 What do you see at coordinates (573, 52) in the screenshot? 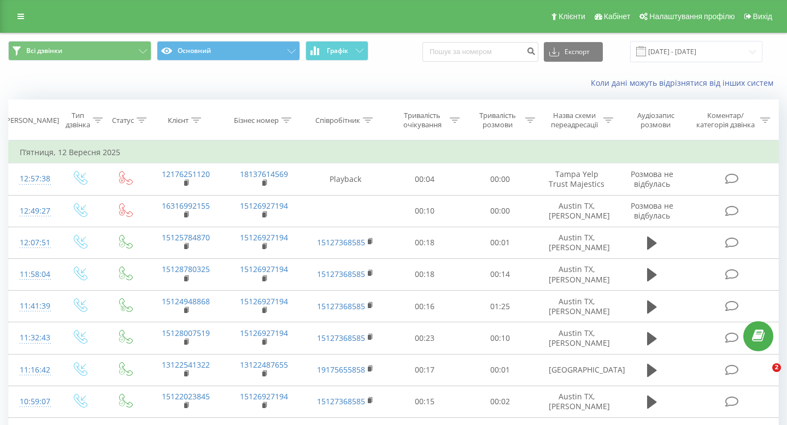
I see `button: Експорт` at bounding box center [573, 52].